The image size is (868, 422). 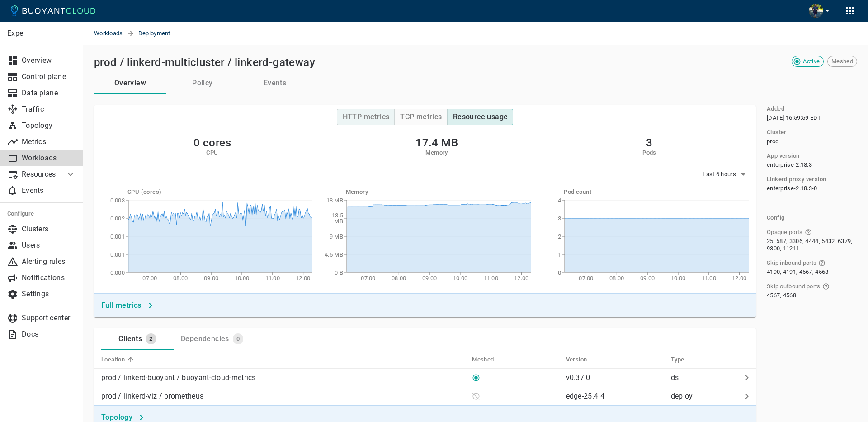 I want to click on p: prod / linkerd-viz / prometheus, so click(x=152, y=396).